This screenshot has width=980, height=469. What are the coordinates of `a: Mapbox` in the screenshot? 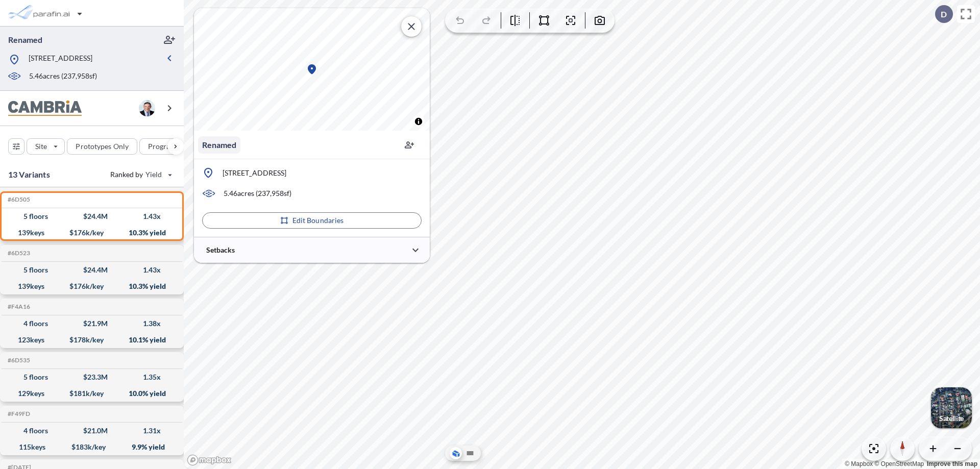 It's located at (858, 464).